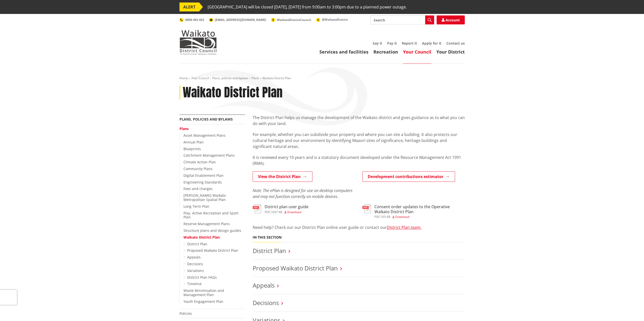  I want to click on a: View the District Plan, so click(282, 177).